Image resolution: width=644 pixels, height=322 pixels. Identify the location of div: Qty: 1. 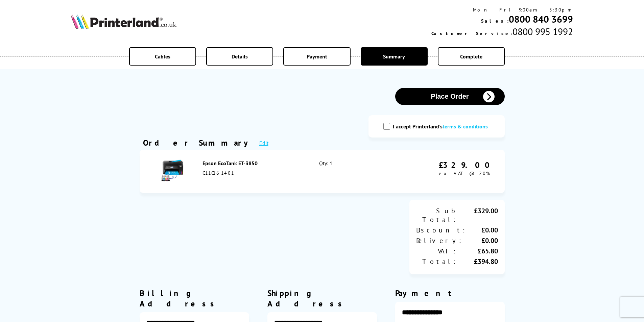
(354, 171).